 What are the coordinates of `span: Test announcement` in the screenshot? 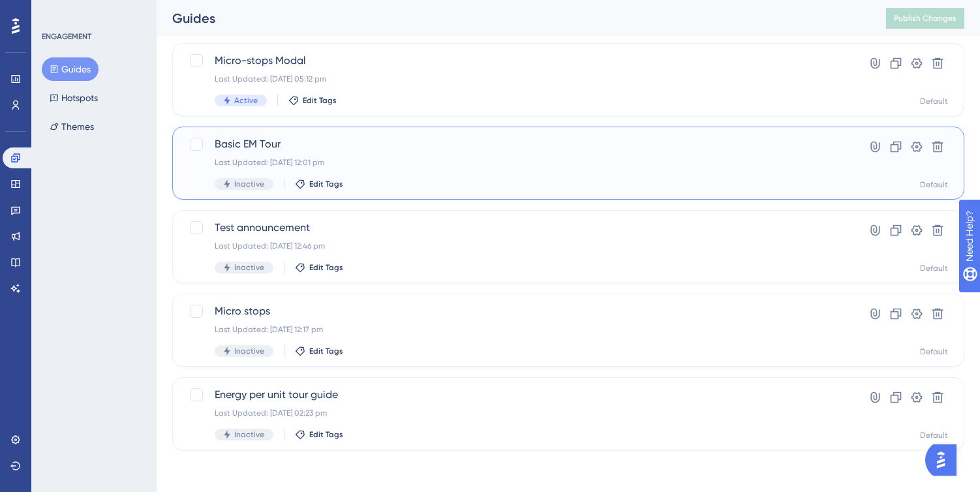 It's located at (516, 227).